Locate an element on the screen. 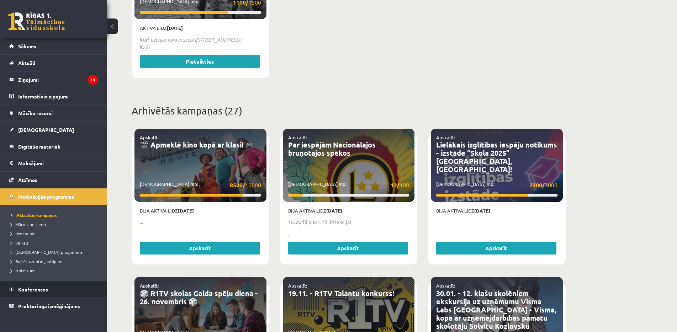  span: Aktuālās kampaņas is located at coordinates (34, 215).